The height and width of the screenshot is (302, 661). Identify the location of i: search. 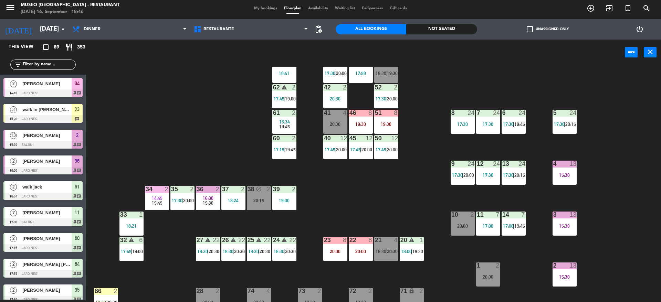
(646, 8).